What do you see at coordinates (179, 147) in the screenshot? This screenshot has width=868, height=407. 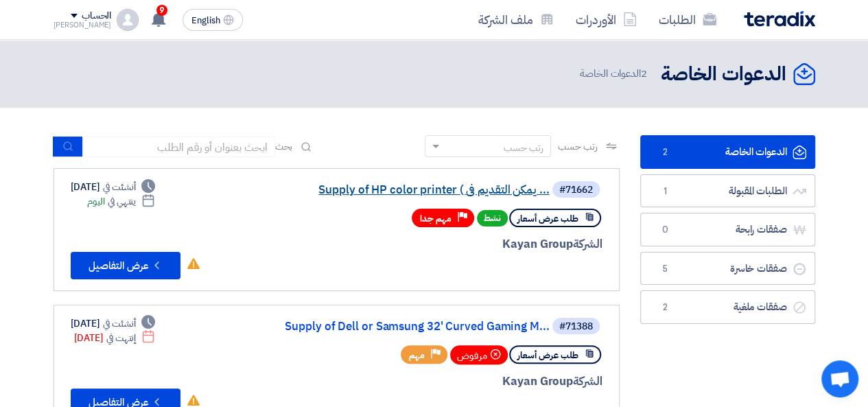 I see `input: ابحث بعنوان أو رقم الطلب` at bounding box center [179, 147].